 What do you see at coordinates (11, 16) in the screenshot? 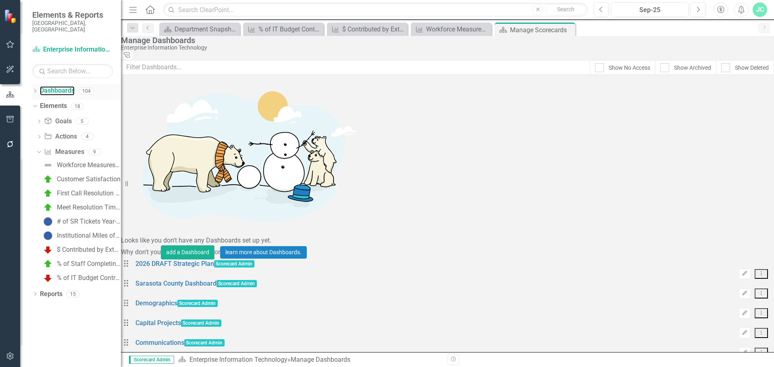
I see `img: ClearPoint Strategy` at bounding box center [11, 16].